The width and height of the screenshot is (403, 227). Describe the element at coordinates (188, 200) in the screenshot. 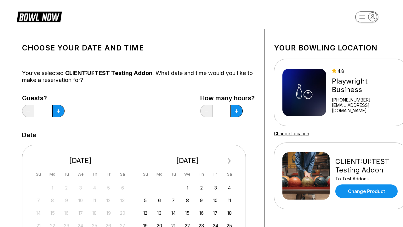

I see `div: Choose Wednesday, October 8th, 2025` at that location.